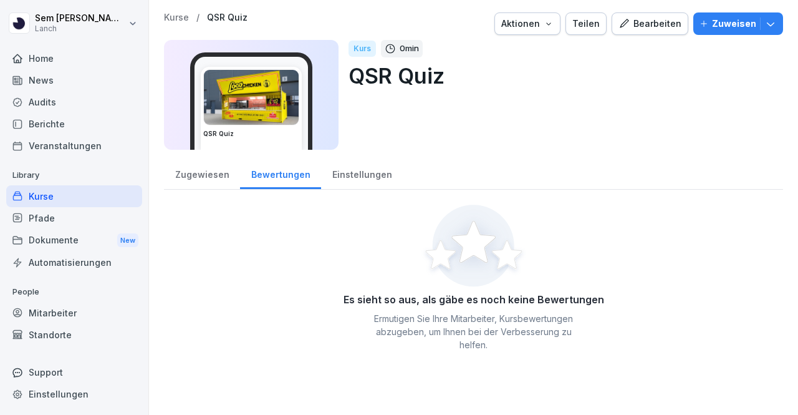  I want to click on div: Dokumente, so click(74, 240).